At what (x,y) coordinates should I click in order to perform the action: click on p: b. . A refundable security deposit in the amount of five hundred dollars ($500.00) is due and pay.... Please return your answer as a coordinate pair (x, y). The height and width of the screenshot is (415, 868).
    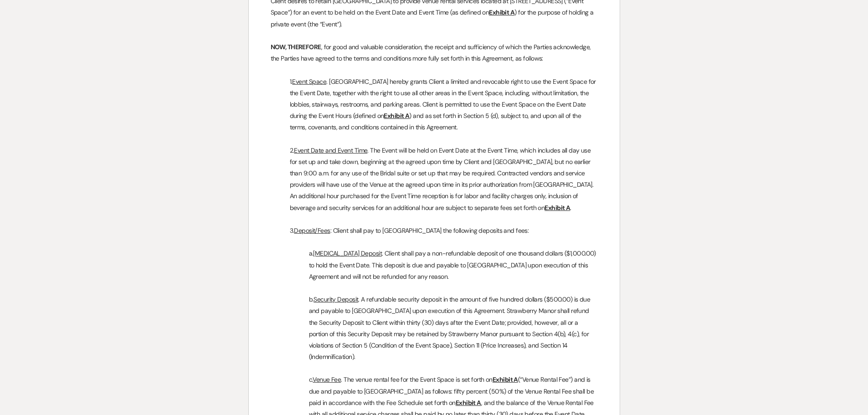
    Looking at the image, I should click on (434, 328).